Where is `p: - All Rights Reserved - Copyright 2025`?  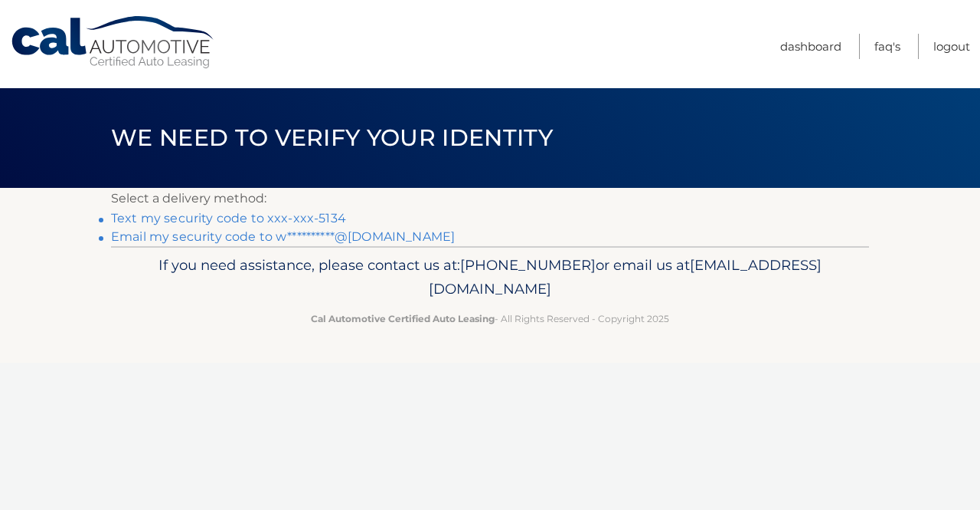 p: - All Rights Reserved - Copyright 2025 is located at coordinates (490, 318).